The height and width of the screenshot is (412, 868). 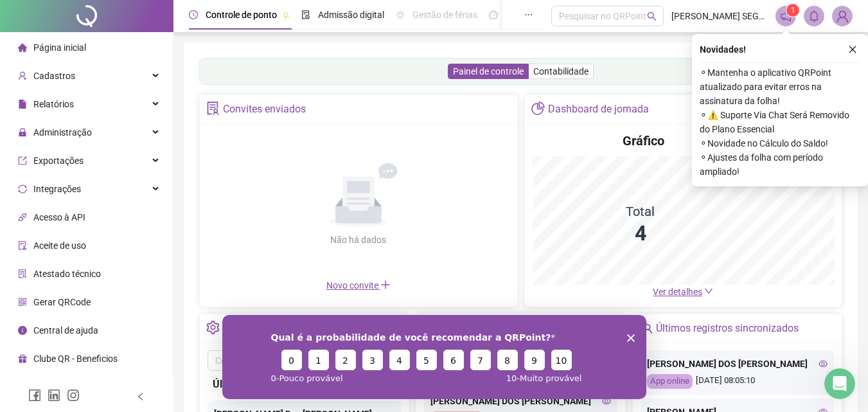 What do you see at coordinates (313, 45) in the screenshot?
I see `button: 9` at bounding box center [313, 45].